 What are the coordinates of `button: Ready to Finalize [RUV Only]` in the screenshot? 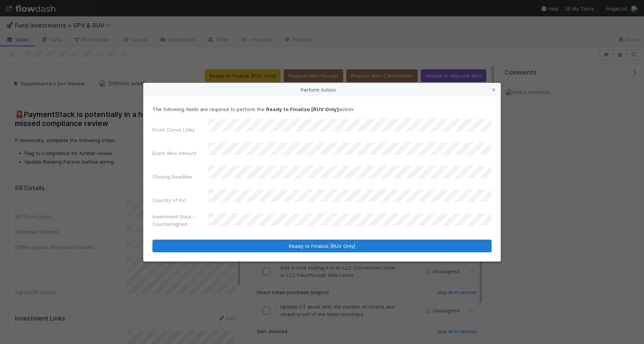 It's located at (322, 246).